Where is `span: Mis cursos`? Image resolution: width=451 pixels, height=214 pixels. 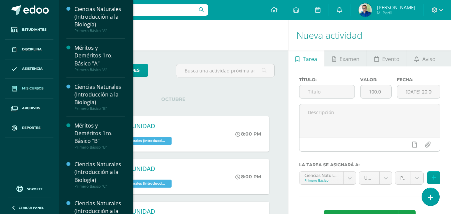 span: Mis cursos is located at coordinates (33, 88).